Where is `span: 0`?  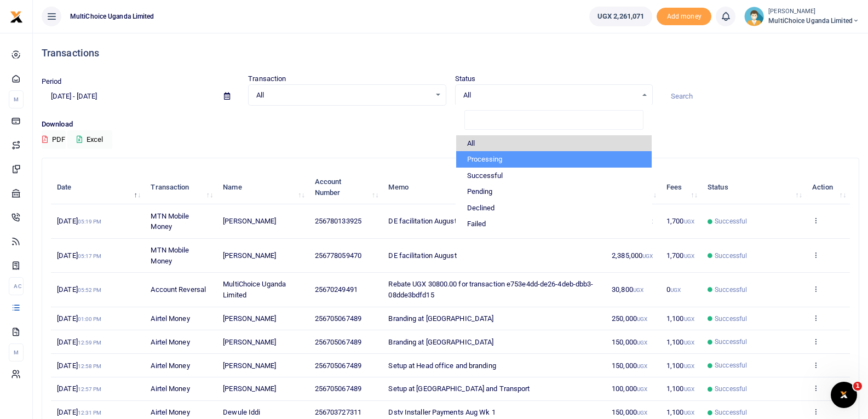
span: 0 is located at coordinates (674, 289).